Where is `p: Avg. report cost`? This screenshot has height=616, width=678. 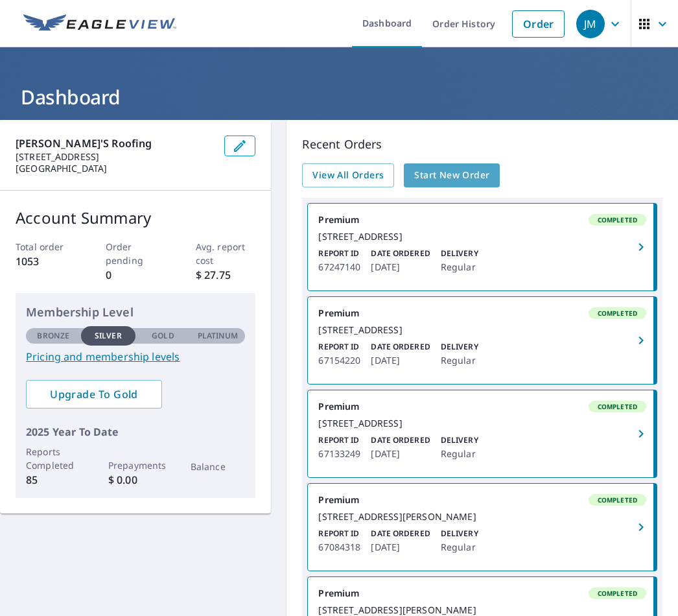 p: Avg. report cost is located at coordinates (225, 254).